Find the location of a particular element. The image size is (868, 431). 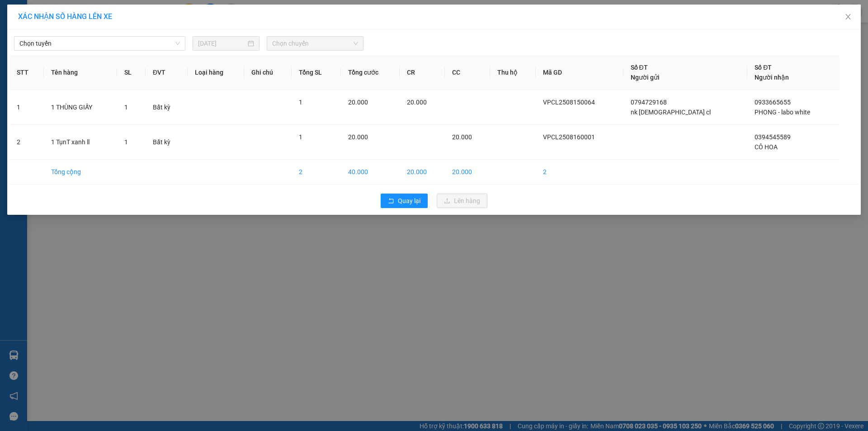

th: SL is located at coordinates (131, 72).